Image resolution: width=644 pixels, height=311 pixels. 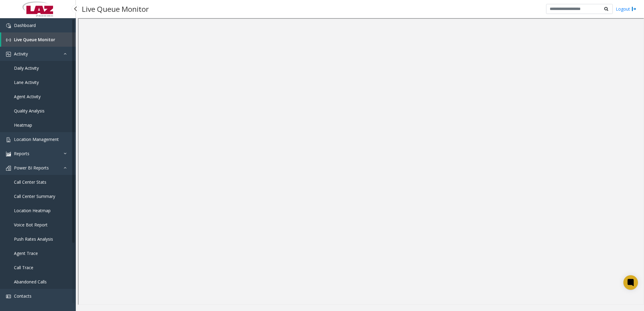 I want to click on span: Quality Analysis, so click(x=30, y=110).